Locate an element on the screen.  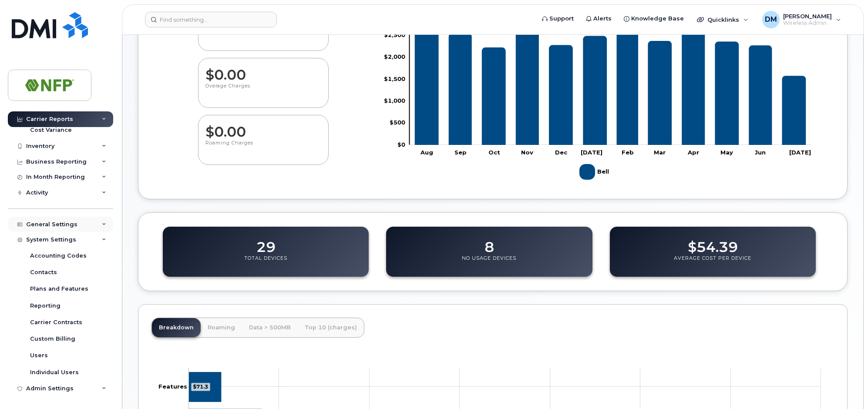
g: Chart is located at coordinates (598, 96).